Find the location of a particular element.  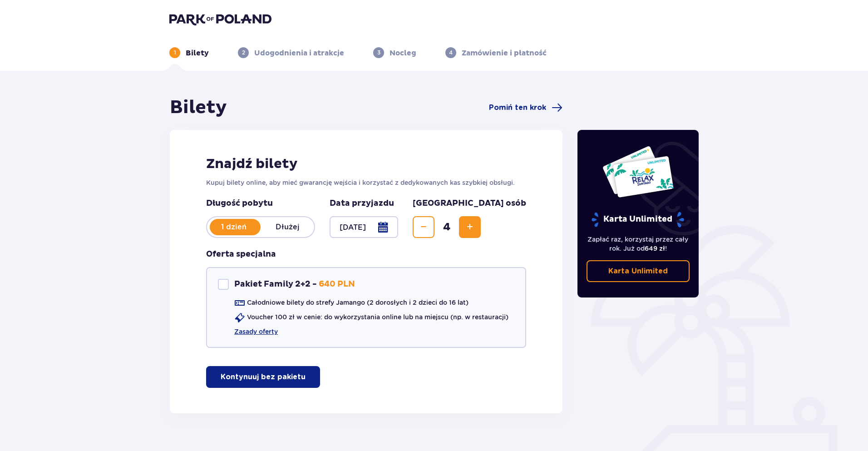

p: Voucher 100 zł w cenie: do wykorzystania online lub na miejscu (np. w restauracji) is located at coordinates (377, 317).